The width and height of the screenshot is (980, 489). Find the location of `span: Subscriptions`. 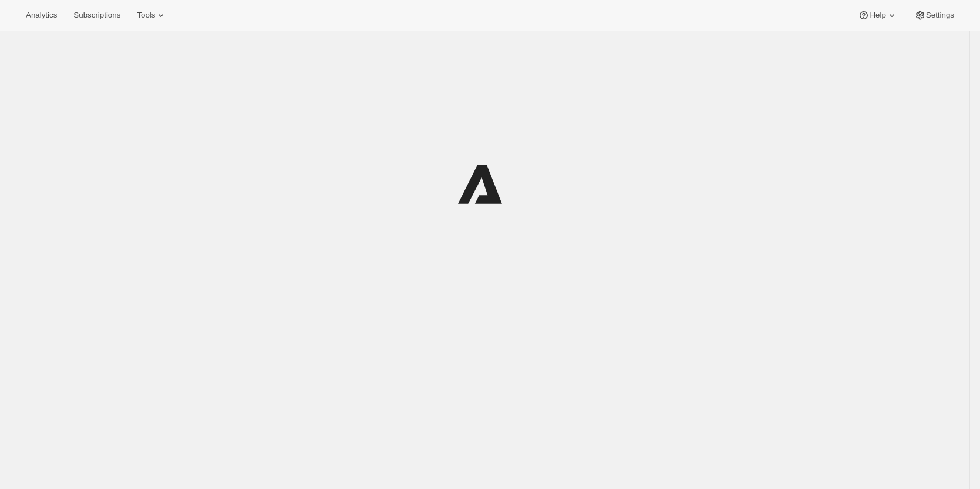

span: Subscriptions is located at coordinates (97, 15).